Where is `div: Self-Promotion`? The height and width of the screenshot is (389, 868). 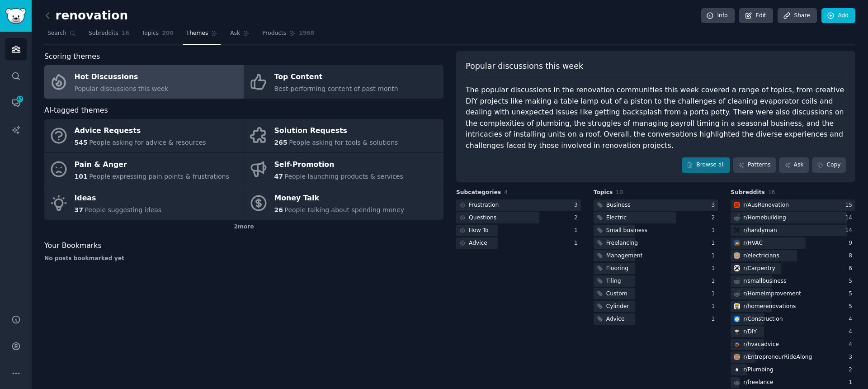
div: Self-Promotion is located at coordinates (339, 164).